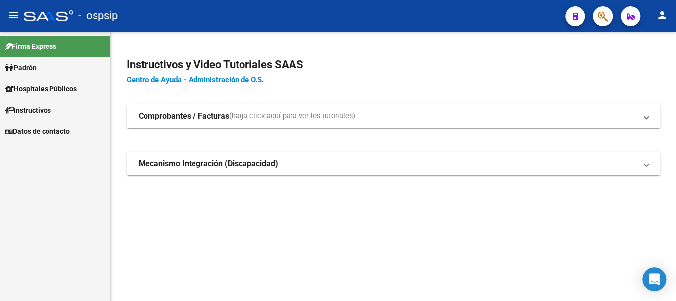 This screenshot has width=676, height=301. What do you see at coordinates (41, 89) in the screenshot?
I see `span: Hospitales Públicos` at bounding box center [41, 89].